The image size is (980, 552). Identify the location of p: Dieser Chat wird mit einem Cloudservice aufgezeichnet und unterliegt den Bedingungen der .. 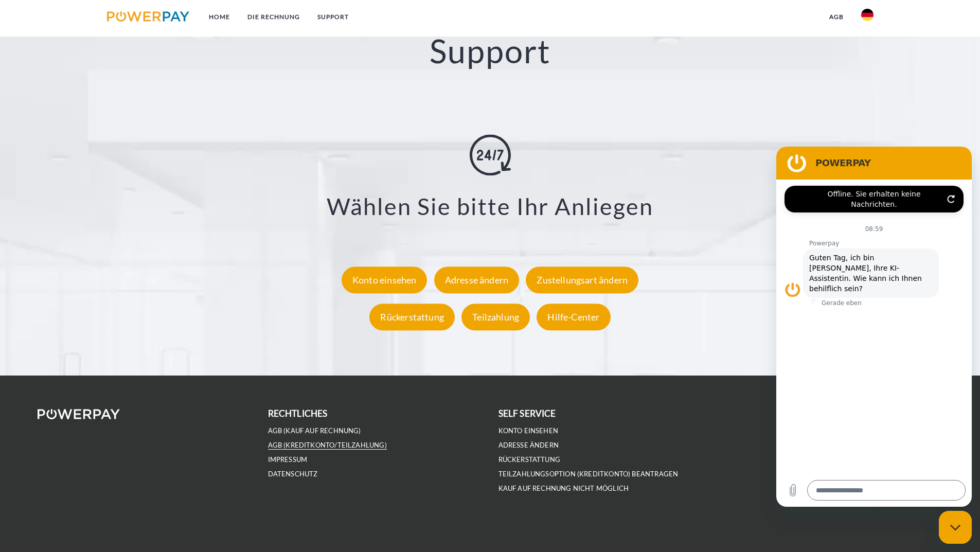
(97, 54).